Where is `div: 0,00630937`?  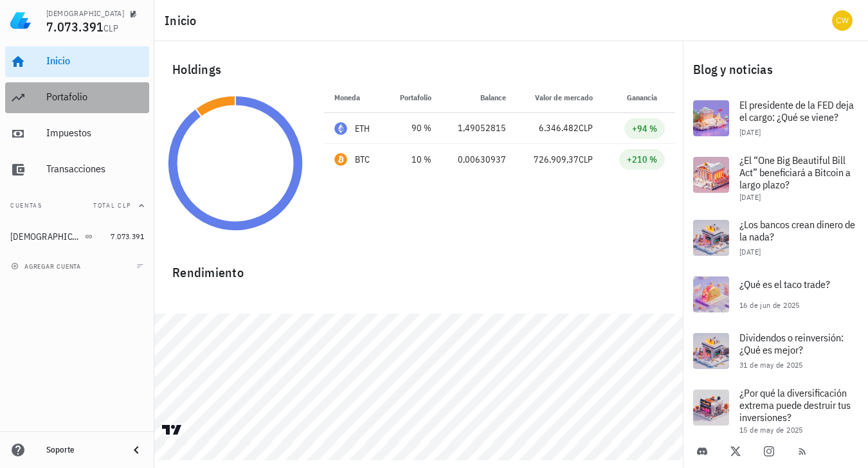
div: 0,00630937 is located at coordinates (479, 159).